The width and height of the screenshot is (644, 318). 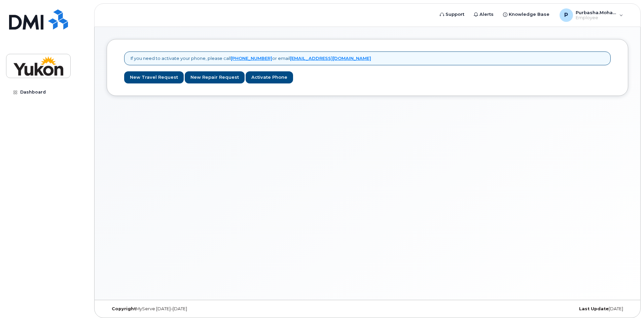 What do you see at coordinates (594, 309) in the screenshot?
I see `strong: Last Update` at bounding box center [594, 309].